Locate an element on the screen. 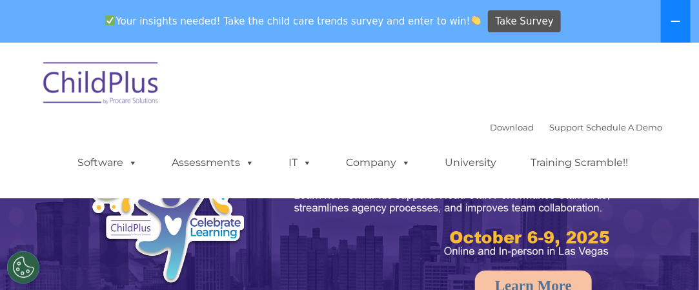  div: Chat Widget is located at coordinates (667, 259).